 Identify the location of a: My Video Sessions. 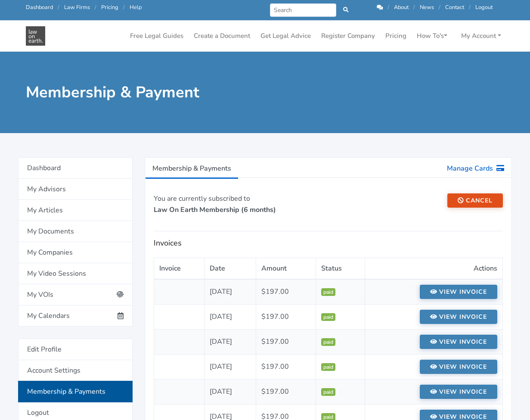
(76, 274).